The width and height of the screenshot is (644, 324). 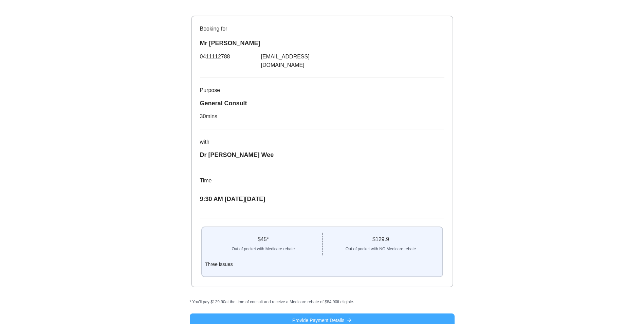 I want to click on div: 30 mins, so click(x=322, y=116).